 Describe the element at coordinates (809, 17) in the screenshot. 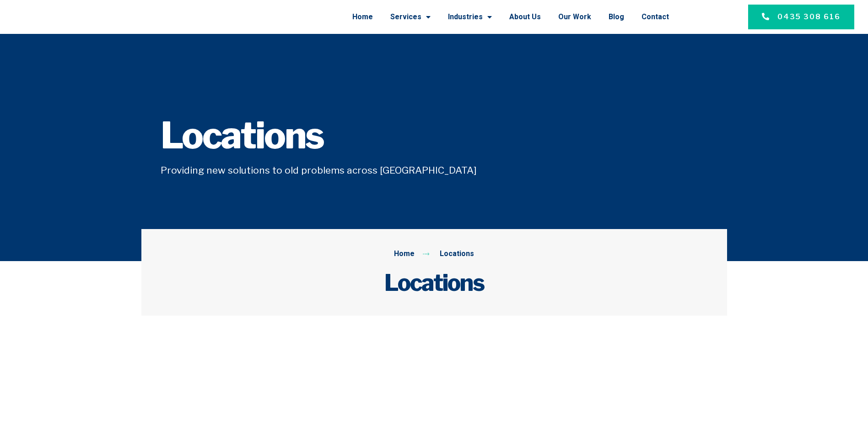

I see `span: 0435 308 616` at that location.